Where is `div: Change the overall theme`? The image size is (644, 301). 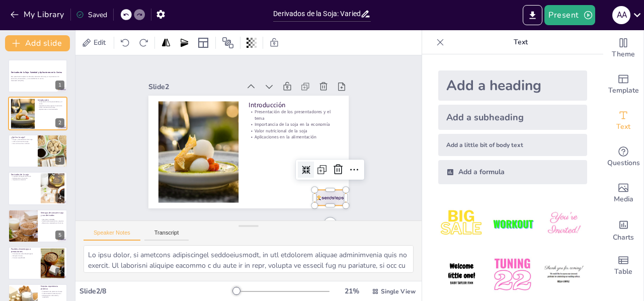 div: Change the overall theme is located at coordinates (623, 48).